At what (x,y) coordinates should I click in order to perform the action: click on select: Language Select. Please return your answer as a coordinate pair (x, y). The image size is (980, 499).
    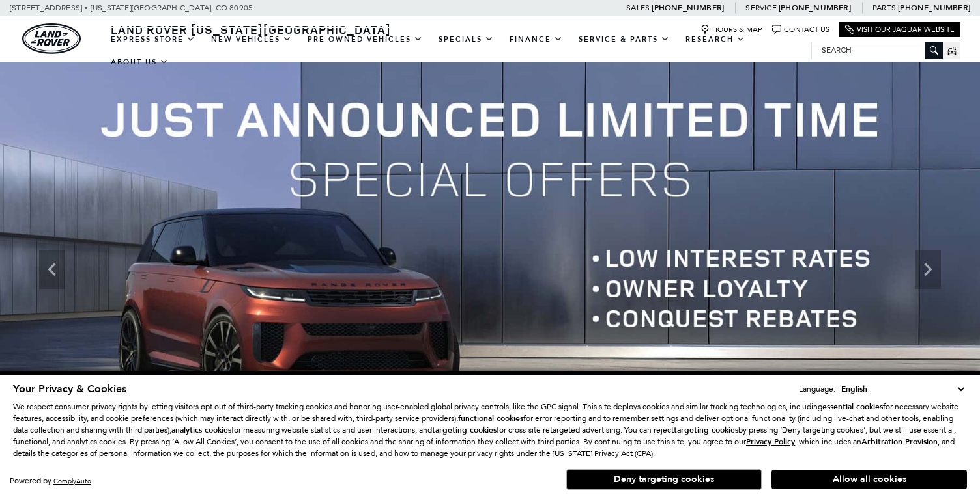
    Looking at the image, I should click on (902, 389).